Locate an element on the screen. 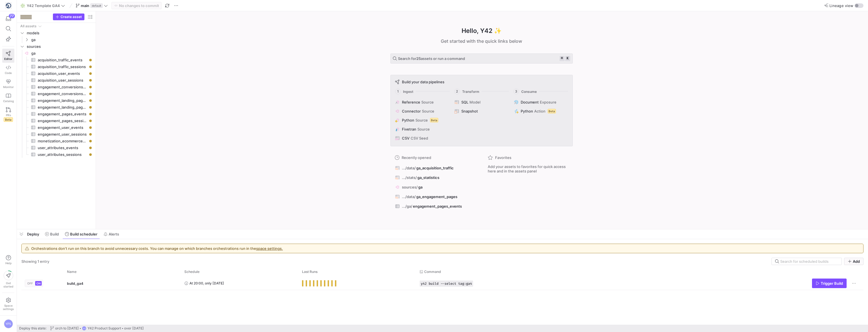 The height and width of the screenshot is (332, 868). div: Showing 1 entry is located at coordinates (35, 261).